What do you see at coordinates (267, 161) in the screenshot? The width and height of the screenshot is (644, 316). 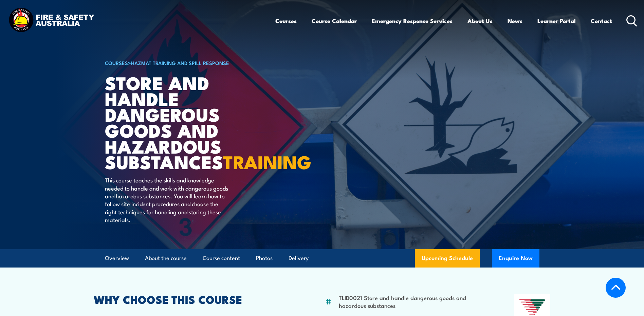 I see `strong: TRAINING` at bounding box center [267, 161].